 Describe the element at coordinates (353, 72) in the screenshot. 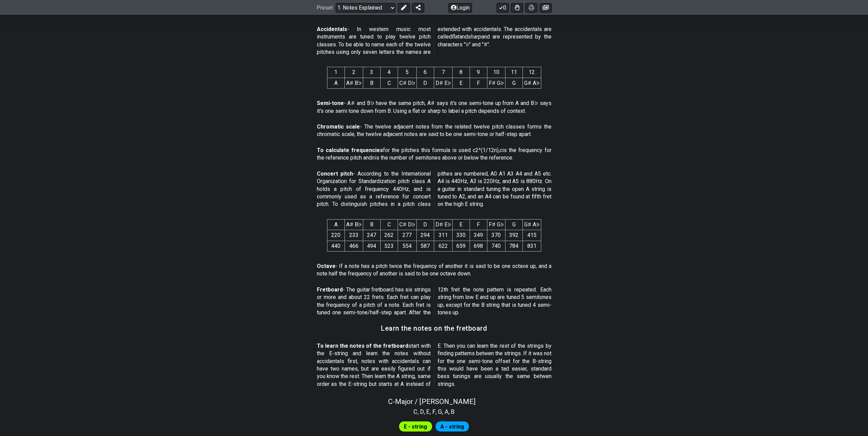

I see `th: 2` at that location.